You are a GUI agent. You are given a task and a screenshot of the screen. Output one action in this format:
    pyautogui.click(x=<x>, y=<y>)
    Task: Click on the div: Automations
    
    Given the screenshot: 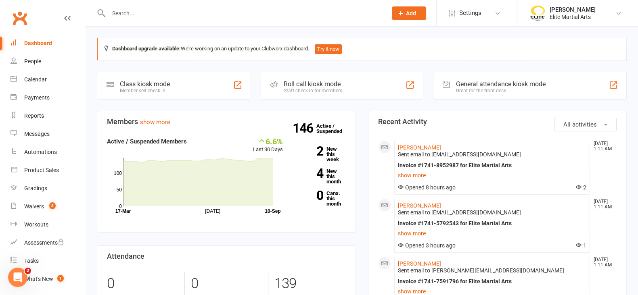 What is the action you would take?
    pyautogui.click(x=40, y=152)
    